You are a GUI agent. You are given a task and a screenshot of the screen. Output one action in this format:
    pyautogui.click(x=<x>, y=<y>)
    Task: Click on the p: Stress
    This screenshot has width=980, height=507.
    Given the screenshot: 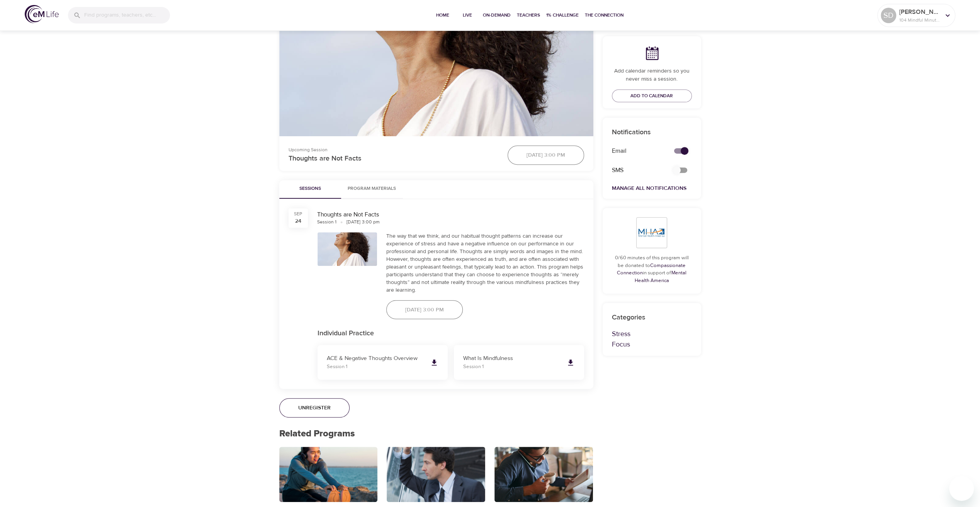 What is the action you would take?
    pyautogui.click(x=652, y=334)
    